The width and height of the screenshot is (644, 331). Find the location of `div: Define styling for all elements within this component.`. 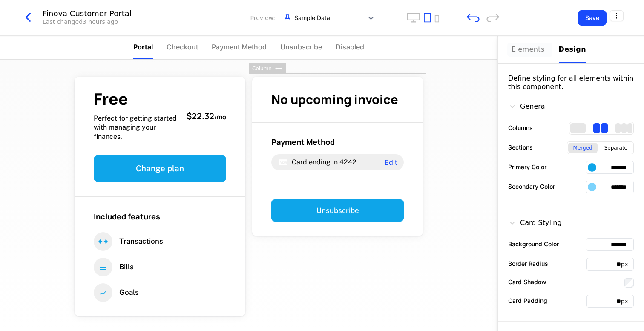

div: Define styling for all elements within this component. is located at coordinates (571, 83).